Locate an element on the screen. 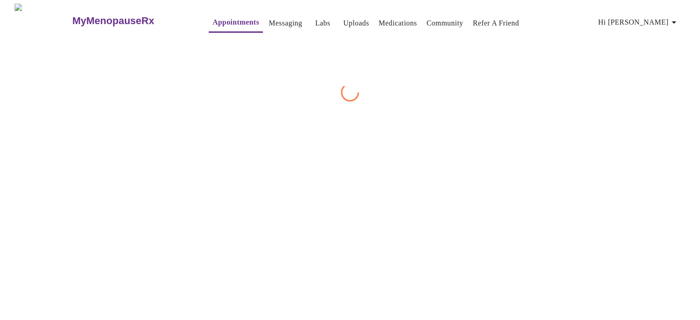 The width and height of the screenshot is (700, 320). button: Refer a Friend is located at coordinates (496, 23).